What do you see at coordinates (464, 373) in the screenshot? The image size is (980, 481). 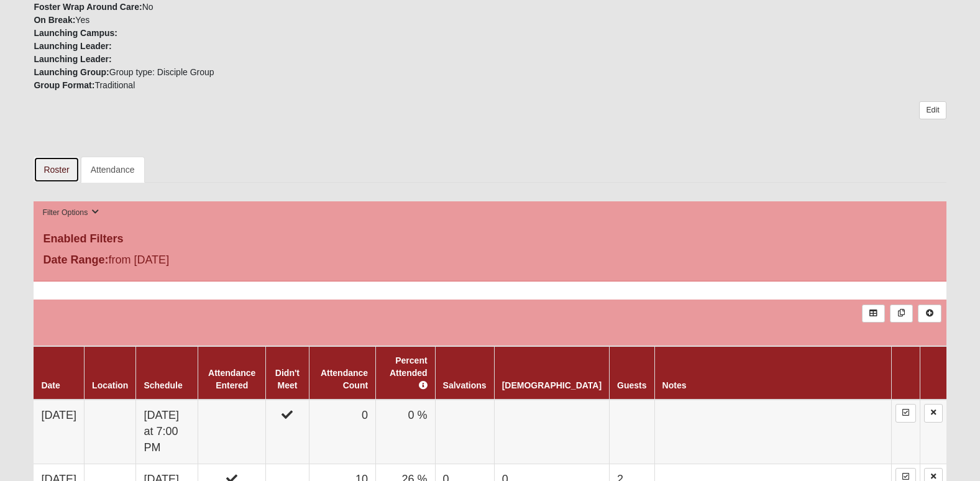 I see `th: Salvations` at bounding box center [464, 373].